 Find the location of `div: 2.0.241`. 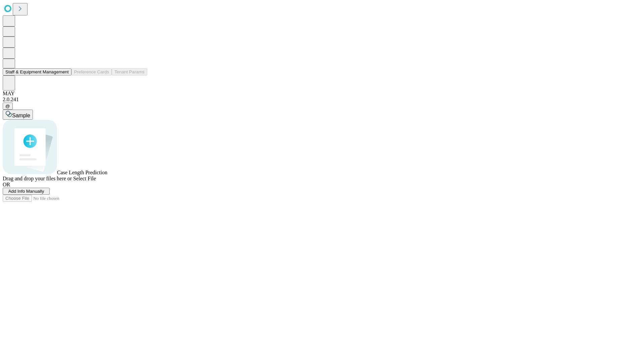

div: 2.0.241 is located at coordinates (322, 100).